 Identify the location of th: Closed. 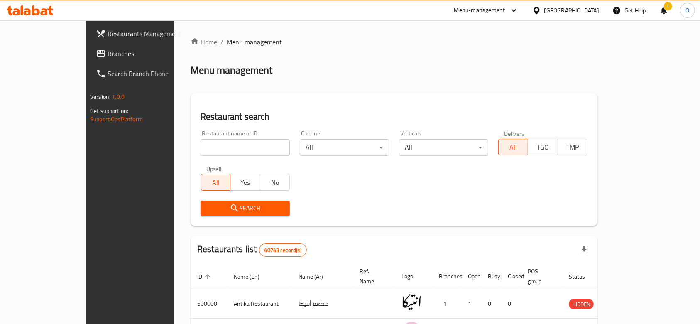
(511, 276).